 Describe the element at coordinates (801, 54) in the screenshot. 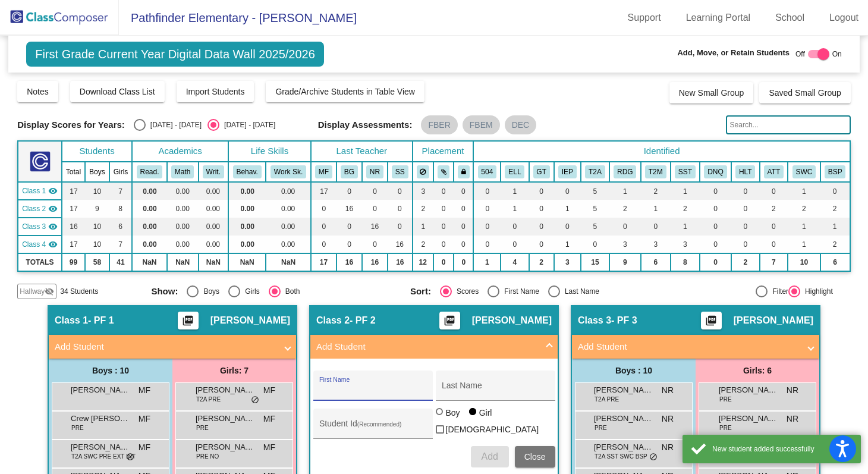

I see `span: Off` at that location.